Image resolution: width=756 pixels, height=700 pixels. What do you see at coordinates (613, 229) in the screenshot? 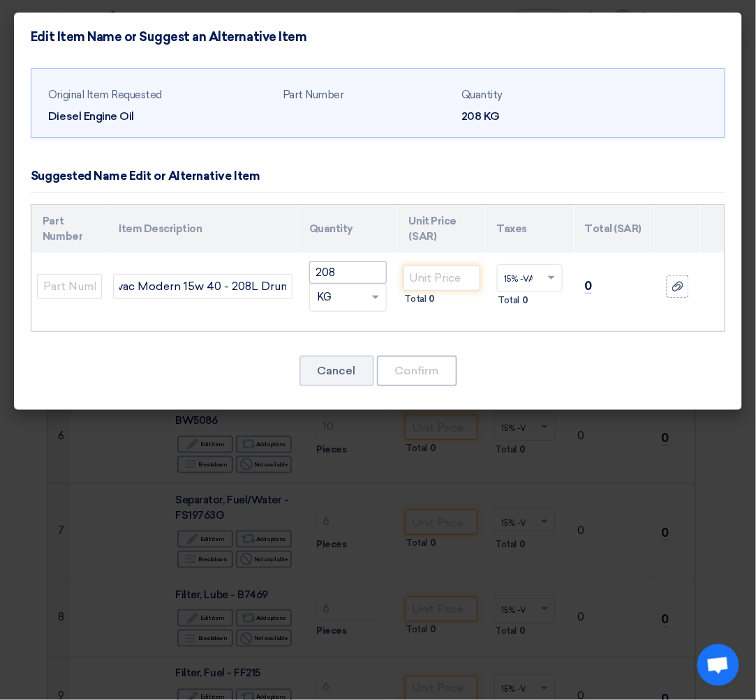
I see `th: Total (SAR)` at bounding box center [613, 229].